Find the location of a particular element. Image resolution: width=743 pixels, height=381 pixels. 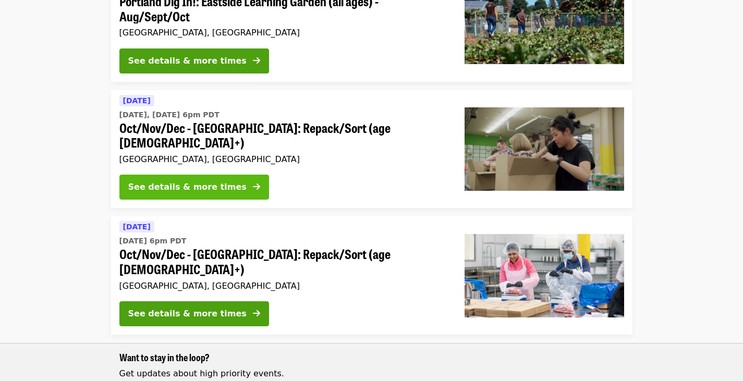

span: Want to stay in the loop? is located at coordinates (164, 357).